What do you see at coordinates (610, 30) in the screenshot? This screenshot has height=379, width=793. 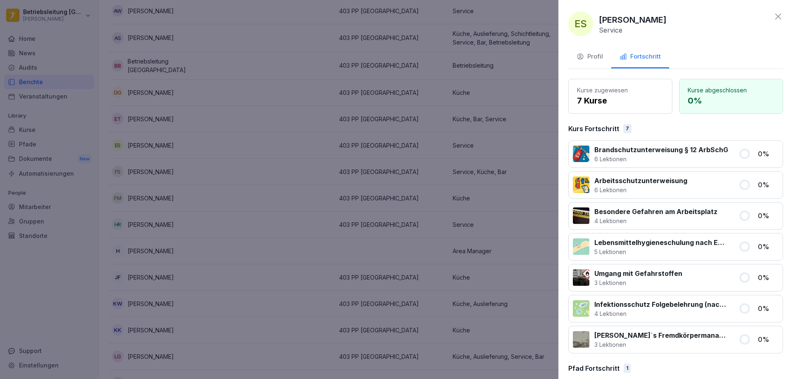 I see `p: Service` at bounding box center [610, 30].